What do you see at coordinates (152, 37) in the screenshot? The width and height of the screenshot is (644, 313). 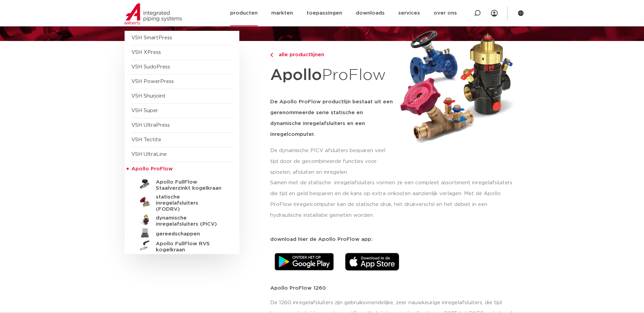 I see `span: VSH SmartPress` at bounding box center [152, 37].